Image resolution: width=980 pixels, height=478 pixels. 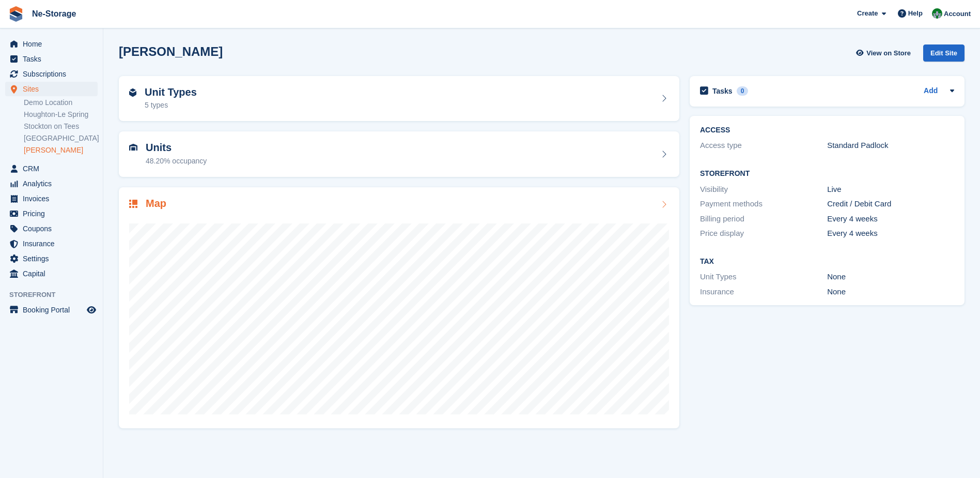 What do you see at coordinates (53, 258) in the screenshot?
I see `span: Settings` at bounding box center [53, 258].